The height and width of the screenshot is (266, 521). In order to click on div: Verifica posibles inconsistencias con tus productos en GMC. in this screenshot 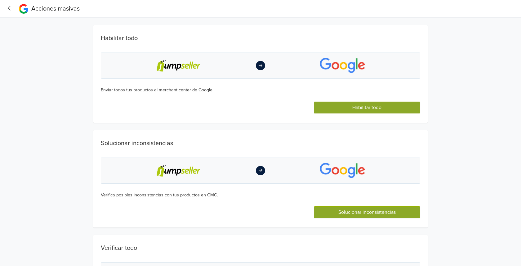, I will do `click(261, 195)`.